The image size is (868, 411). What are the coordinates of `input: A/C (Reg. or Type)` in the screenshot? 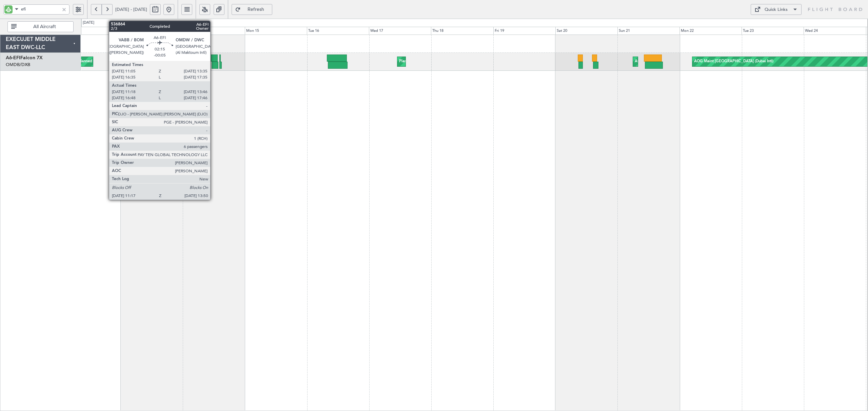 It's located at (40, 9).